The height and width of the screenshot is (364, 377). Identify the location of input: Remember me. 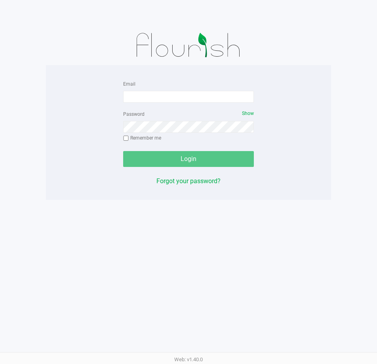
(126, 138).